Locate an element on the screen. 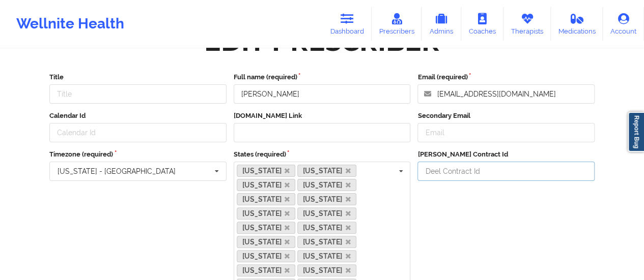 The image size is (644, 280). input: Deel Contract Id is located at coordinates (506, 172).